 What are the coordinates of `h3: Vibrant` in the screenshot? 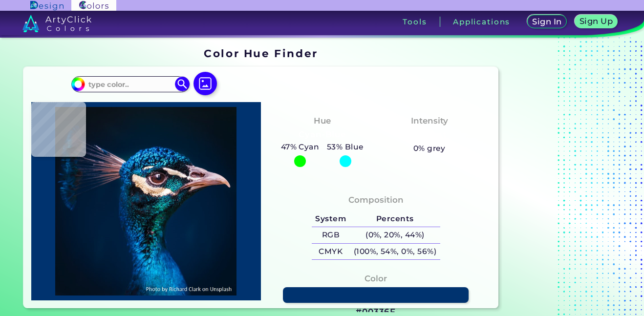 It's located at (429, 135).